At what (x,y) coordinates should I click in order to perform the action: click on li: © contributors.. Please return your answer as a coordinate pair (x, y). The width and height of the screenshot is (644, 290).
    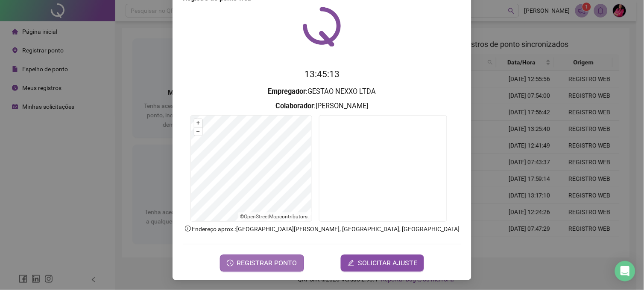
    Looking at the image, I should click on (275, 217).